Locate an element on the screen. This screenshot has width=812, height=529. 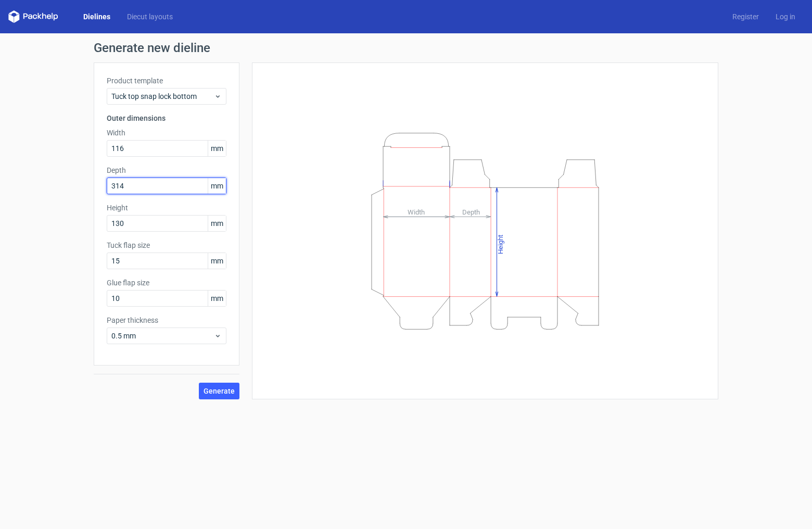
h3: Outer dimensions is located at coordinates (167, 118).